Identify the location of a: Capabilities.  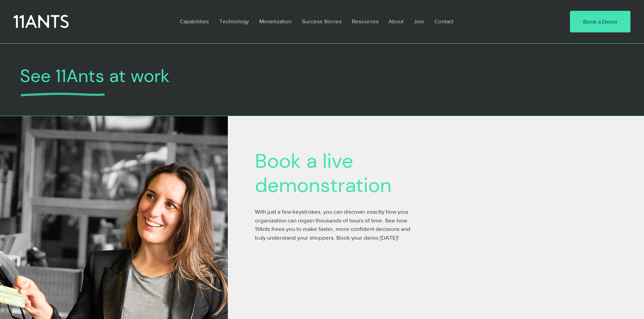
(194, 21).